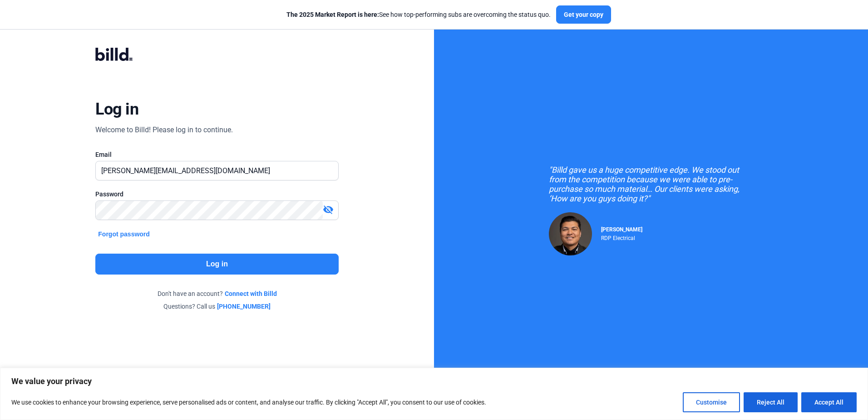 The height and width of the screenshot is (420, 868). I want to click on div: Password, so click(216, 194).